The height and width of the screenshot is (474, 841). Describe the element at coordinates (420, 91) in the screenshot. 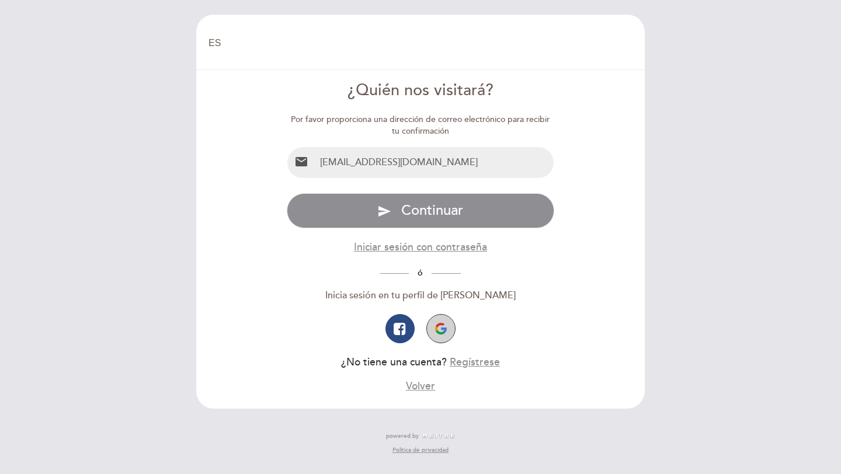

I see `div: ¿Quién nos visitará?` at that location.